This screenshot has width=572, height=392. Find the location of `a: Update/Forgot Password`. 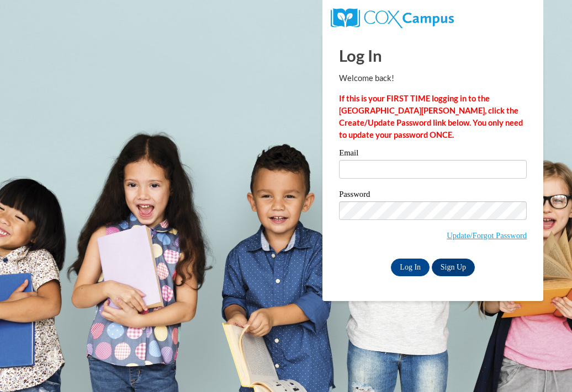

a: Update/Forgot Password is located at coordinates (487, 236).